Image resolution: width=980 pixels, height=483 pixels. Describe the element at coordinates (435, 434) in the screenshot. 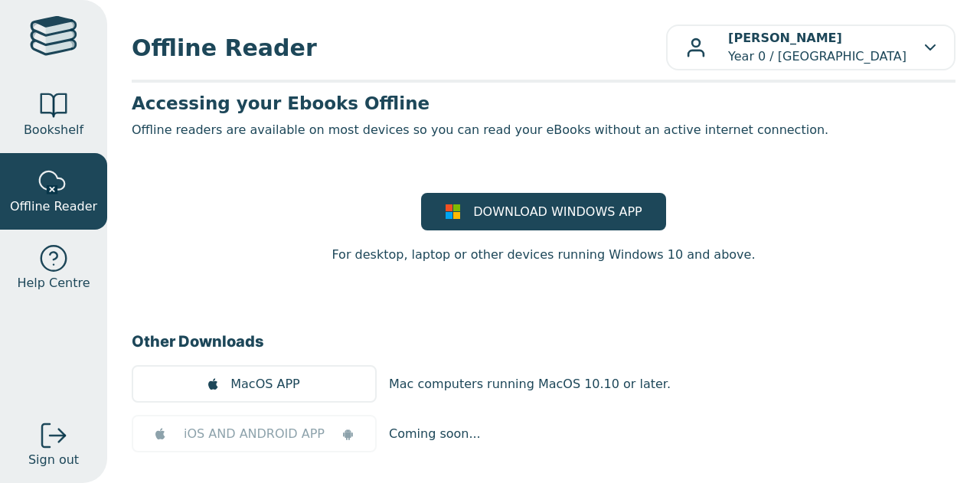

I see `p: Coming soon...` at that location.